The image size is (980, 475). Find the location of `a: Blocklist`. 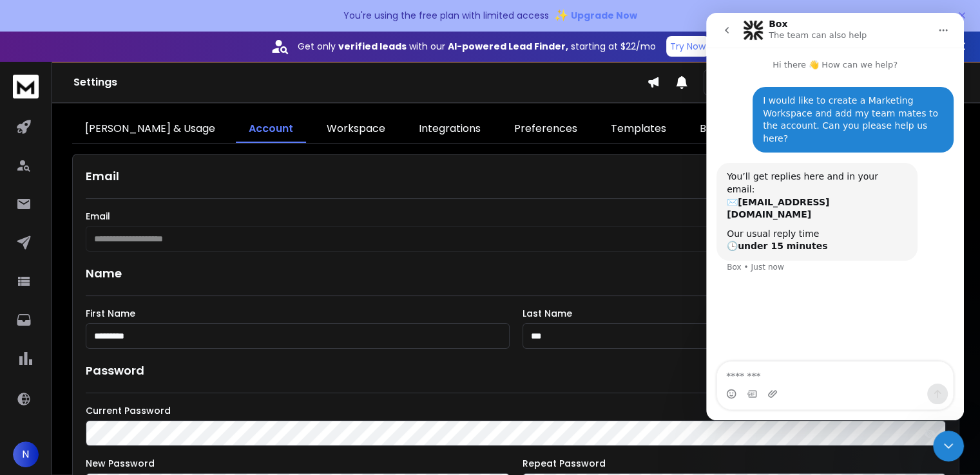

a: Blocklist is located at coordinates (720, 129).